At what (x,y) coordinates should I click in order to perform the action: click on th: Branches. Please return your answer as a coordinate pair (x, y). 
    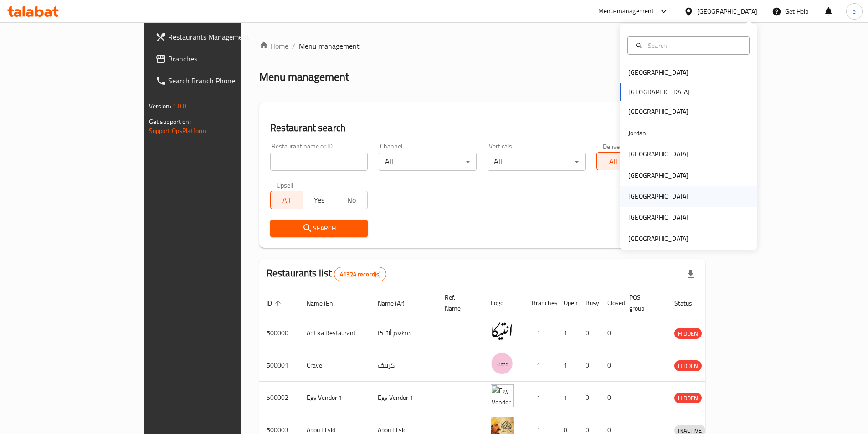
    Looking at the image, I should click on (541, 302).